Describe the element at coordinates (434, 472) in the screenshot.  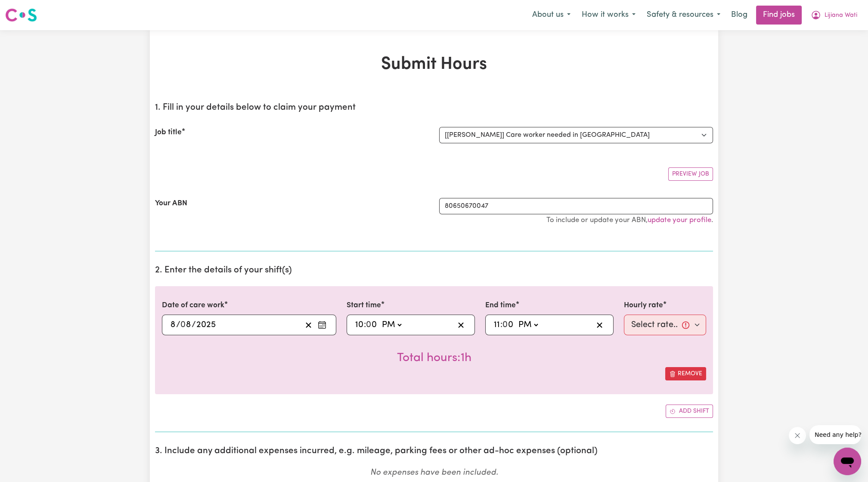
I see `em: No expenses have been included.` at that location.